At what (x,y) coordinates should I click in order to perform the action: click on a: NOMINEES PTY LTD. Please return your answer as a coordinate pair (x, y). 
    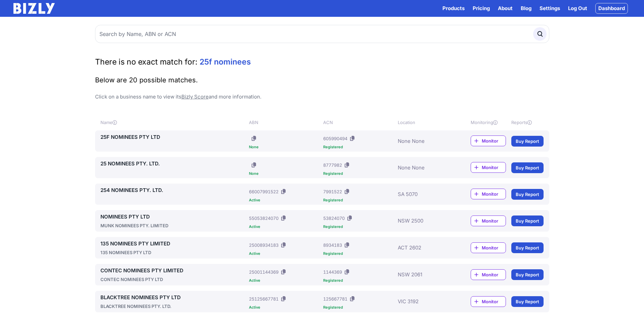
    Looking at the image, I should click on (173, 217).